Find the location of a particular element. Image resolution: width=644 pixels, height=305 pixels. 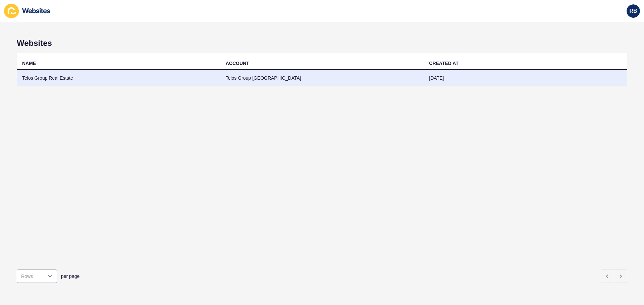

div: CREATED AT is located at coordinates (443, 63).